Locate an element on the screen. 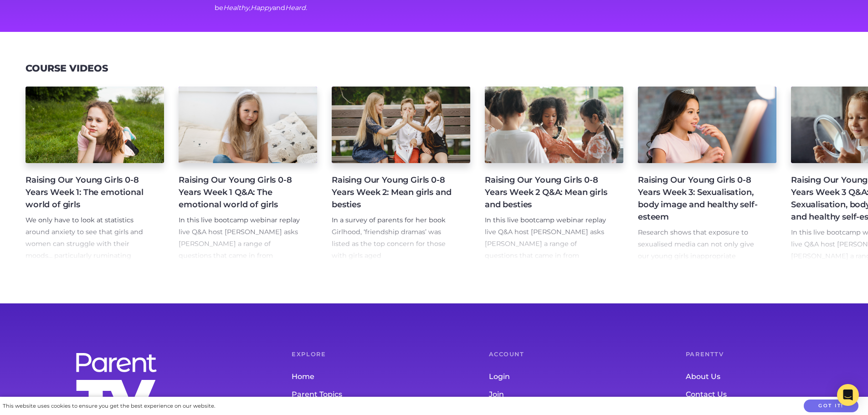 The width and height of the screenshot is (868, 415). p: We only have to look at statistics around anxiety to see that girls and women can struggle with t... is located at coordinates (88, 268).